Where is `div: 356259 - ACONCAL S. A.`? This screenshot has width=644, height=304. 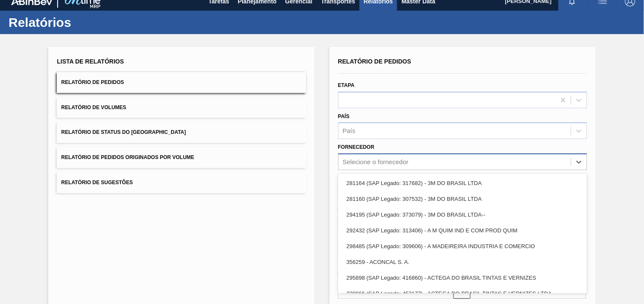
div: 356259 - ACONCAL S. A. is located at coordinates (463, 262).